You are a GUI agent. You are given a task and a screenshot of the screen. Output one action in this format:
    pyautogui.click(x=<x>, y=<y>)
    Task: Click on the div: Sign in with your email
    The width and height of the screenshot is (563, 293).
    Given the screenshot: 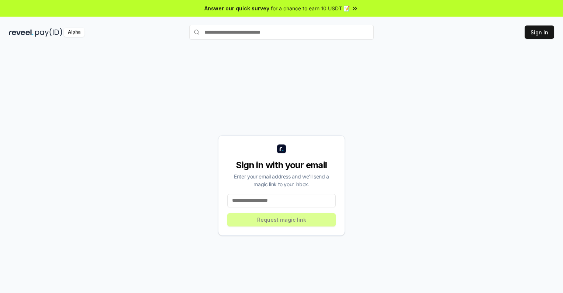 What is the action you would take?
    pyautogui.click(x=282, y=165)
    